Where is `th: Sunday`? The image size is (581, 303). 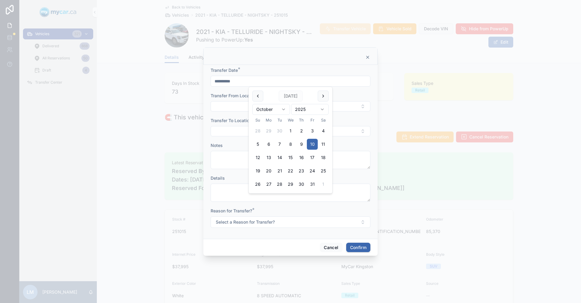
th: Sunday is located at coordinates (258, 120).